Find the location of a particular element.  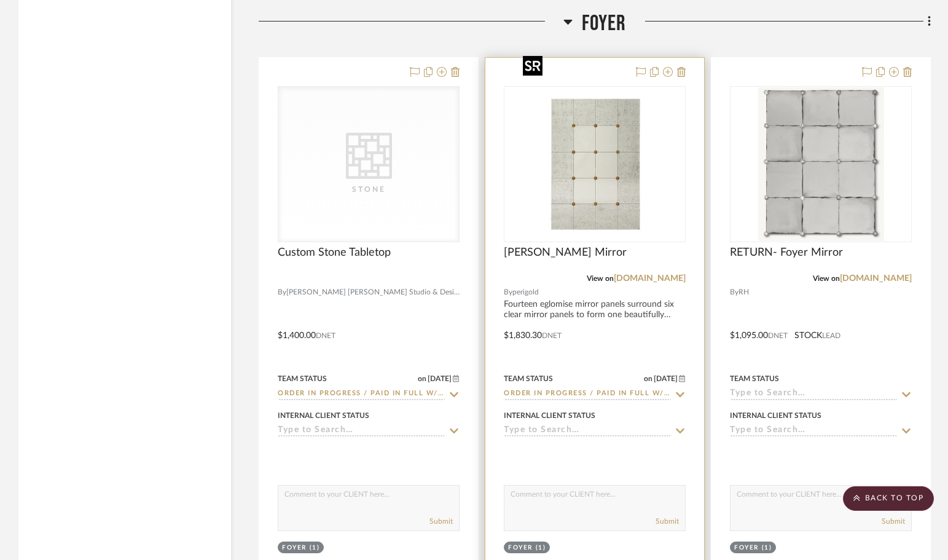

span: Foyer is located at coordinates (604, 23).